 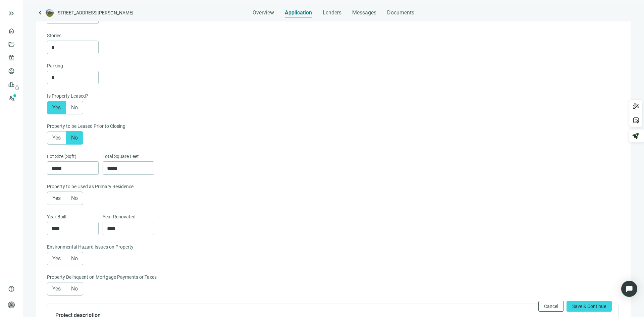 I want to click on span: Property to be Leased Prior to Closing, so click(x=86, y=126).